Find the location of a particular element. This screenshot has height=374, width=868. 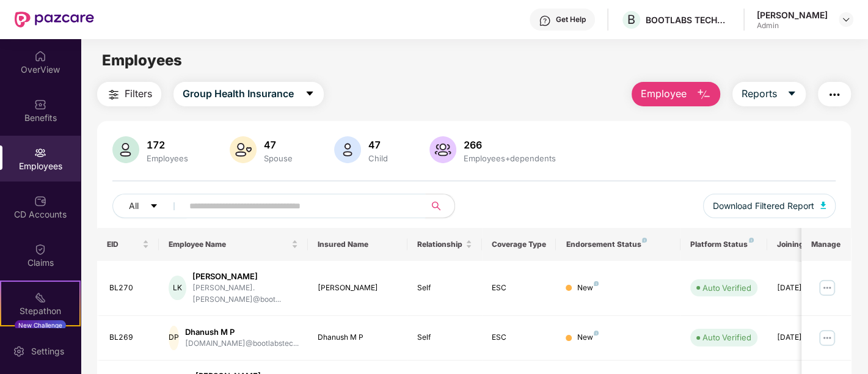

th: Joining Date is located at coordinates (805, 244).